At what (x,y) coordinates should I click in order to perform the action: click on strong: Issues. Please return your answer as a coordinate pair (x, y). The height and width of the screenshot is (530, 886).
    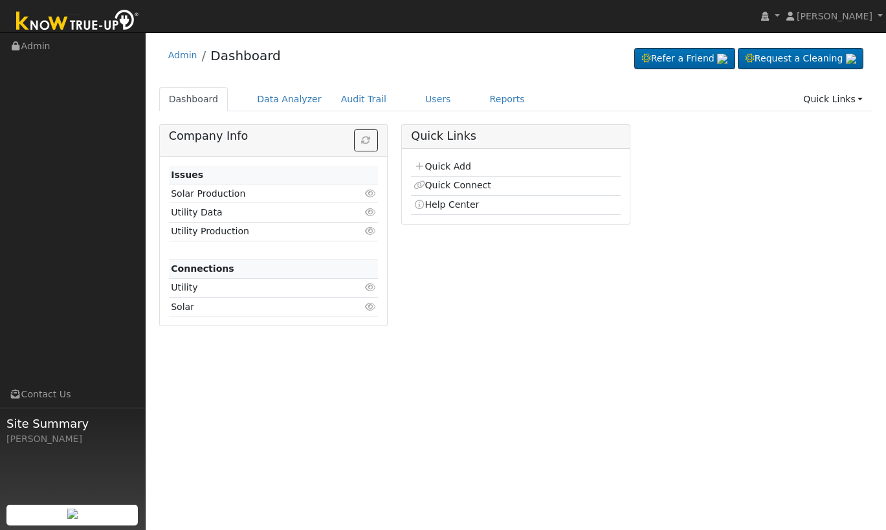
    Looking at the image, I should click on (187, 175).